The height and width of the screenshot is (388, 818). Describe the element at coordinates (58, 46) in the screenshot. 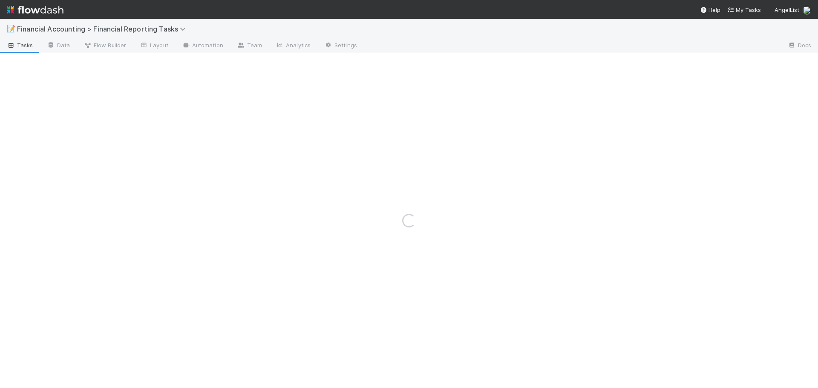

I see `a: Data` at that location.